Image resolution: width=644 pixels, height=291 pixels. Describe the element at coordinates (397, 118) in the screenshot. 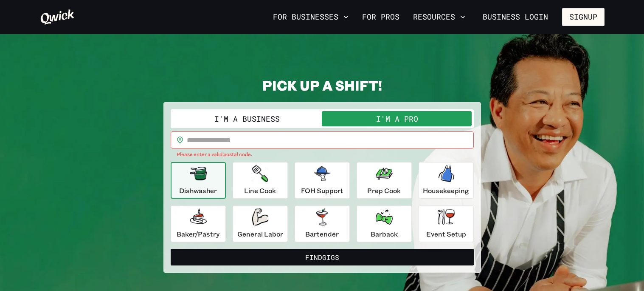

I see `button: I'm a Pro` at that location.